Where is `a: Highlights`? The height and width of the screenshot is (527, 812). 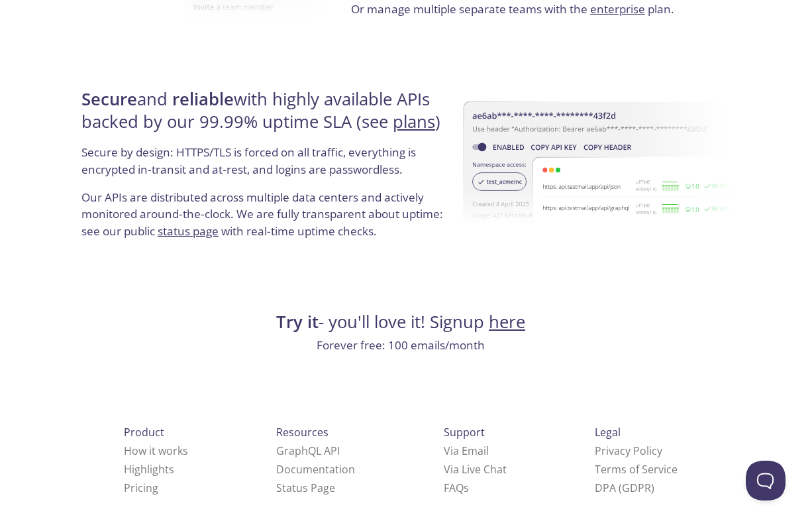 a: Highlights is located at coordinates (149, 469).